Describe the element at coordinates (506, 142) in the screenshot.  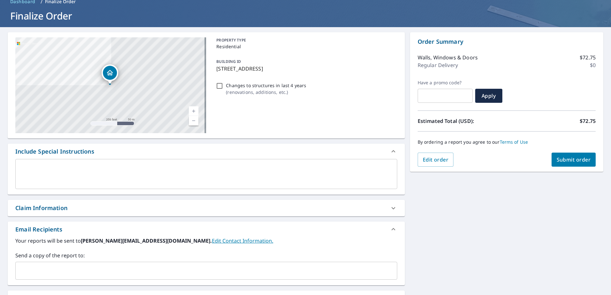
I see `p: By ordering a report you agree to our` at that location.